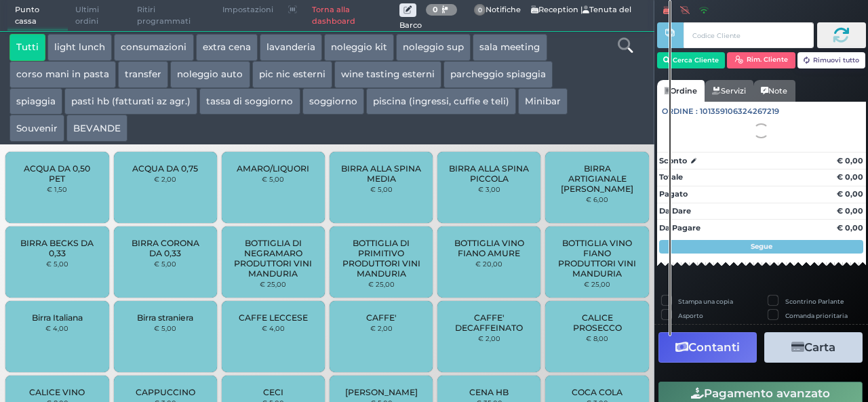 This screenshot has width=868, height=402. I want to click on span: ACQUA DA 0,50 PET, so click(57, 173).